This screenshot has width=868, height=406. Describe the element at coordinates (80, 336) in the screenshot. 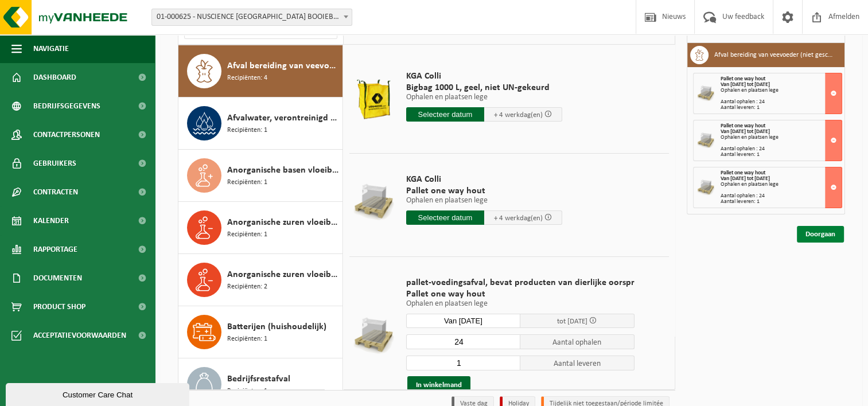

I see `span: Acceptatievoorwaarden` at that location.